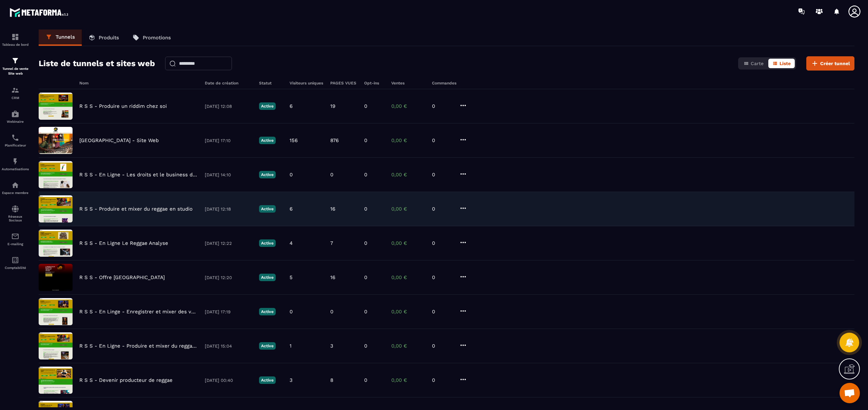 The width and height of the screenshot is (868, 410). Describe the element at coordinates (409, 83) in the screenshot. I see `h6: Ventes` at that location.